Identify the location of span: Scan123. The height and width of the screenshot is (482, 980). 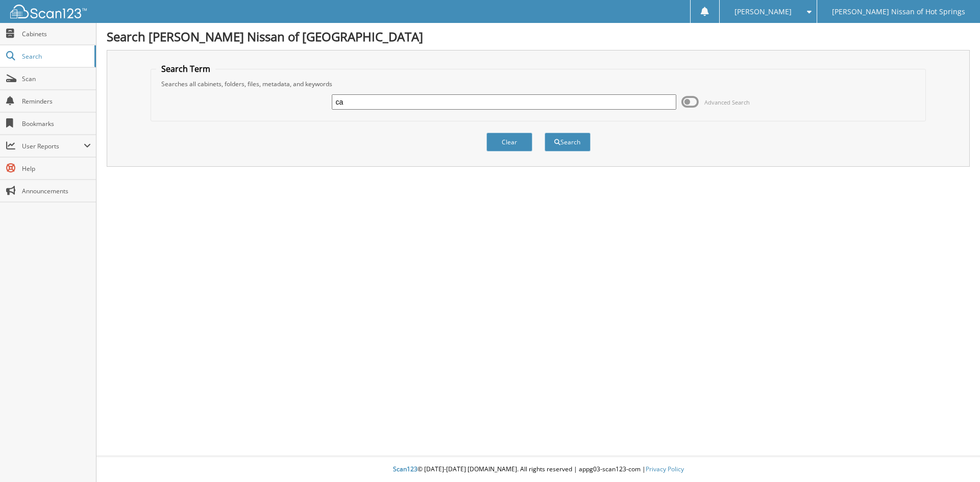
(405, 469).